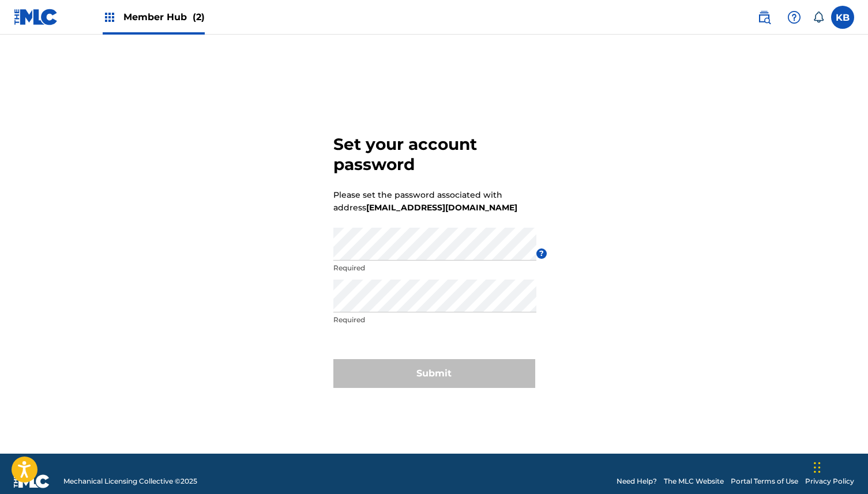 This screenshot has width=868, height=494. What do you see at coordinates (843, 17) in the screenshot?
I see `div: User Menu` at bounding box center [843, 17].